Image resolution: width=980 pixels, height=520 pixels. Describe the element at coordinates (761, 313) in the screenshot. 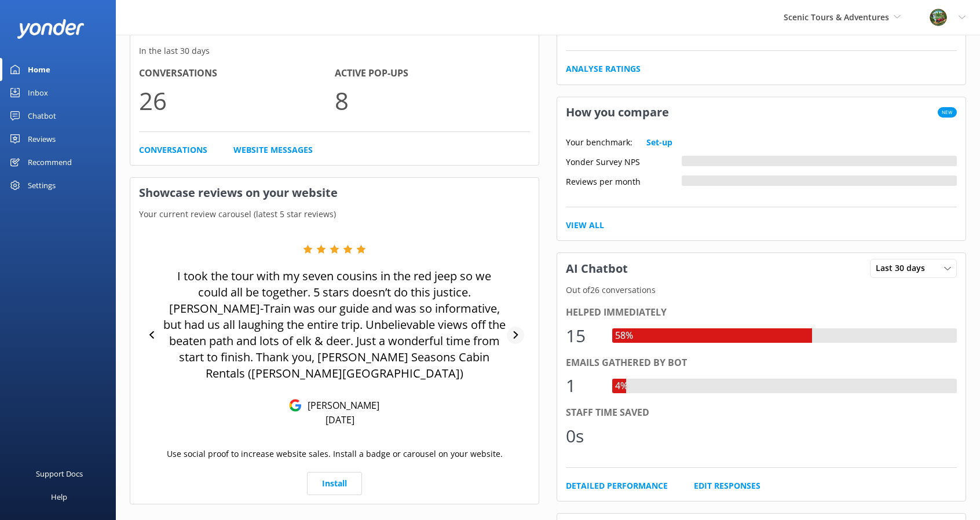

I see `div: Helped immediately` at that location.